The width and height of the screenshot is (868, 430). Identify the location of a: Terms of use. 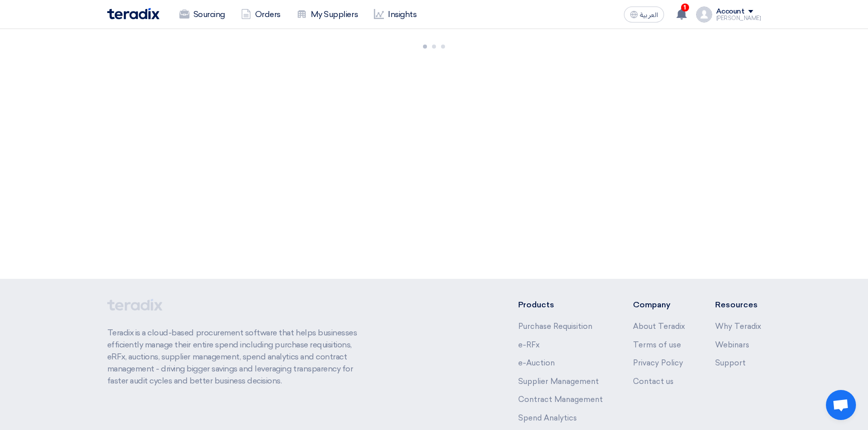
(657, 345).